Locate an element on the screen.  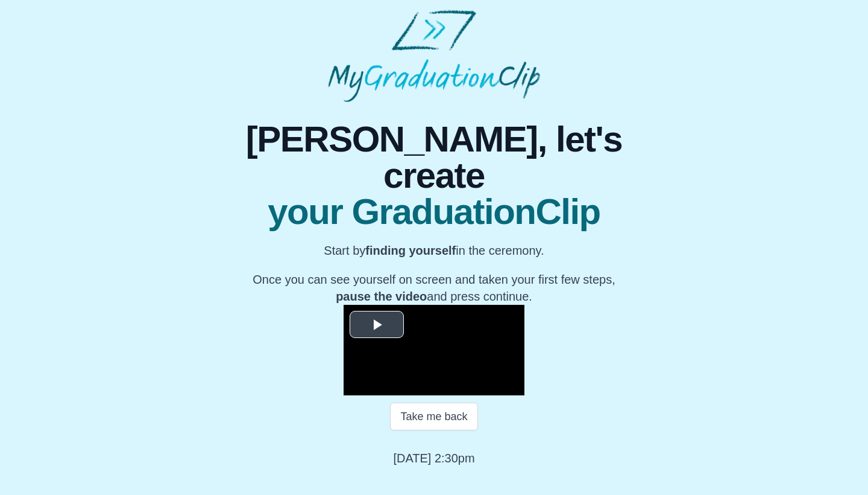
p: Start by in the ceremony. is located at coordinates (434, 251).